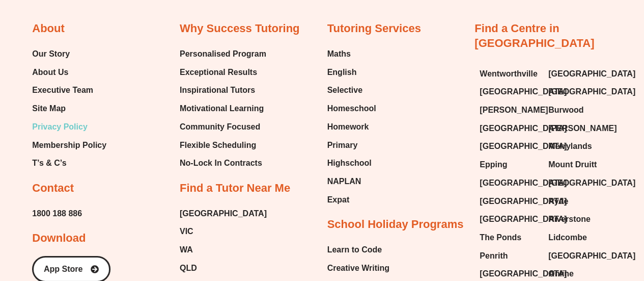 The image size is (644, 281). Describe the element at coordinates (569, 146) in the screenshot. I see `span: Merrylands` at that location.